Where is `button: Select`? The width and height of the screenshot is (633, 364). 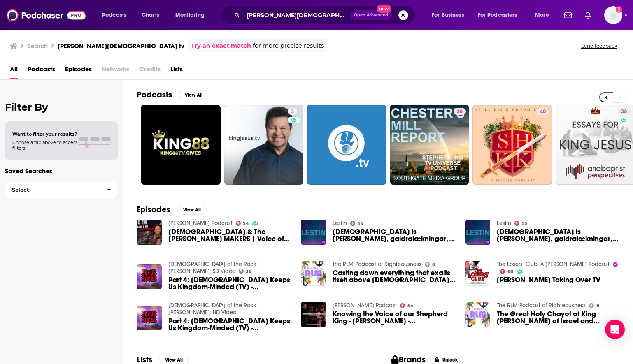
button: Select is located at coordinates (61, 189).